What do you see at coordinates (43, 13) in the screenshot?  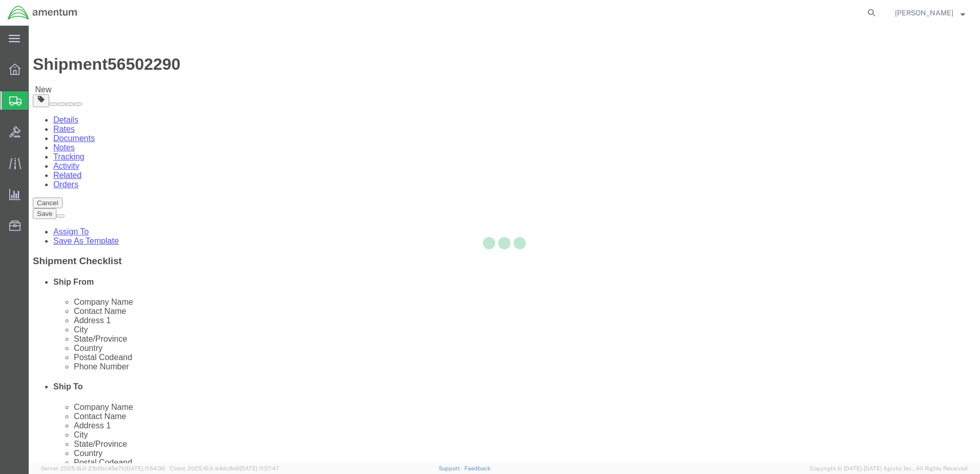 I see `img: logo` at bounding box center [43, 13].